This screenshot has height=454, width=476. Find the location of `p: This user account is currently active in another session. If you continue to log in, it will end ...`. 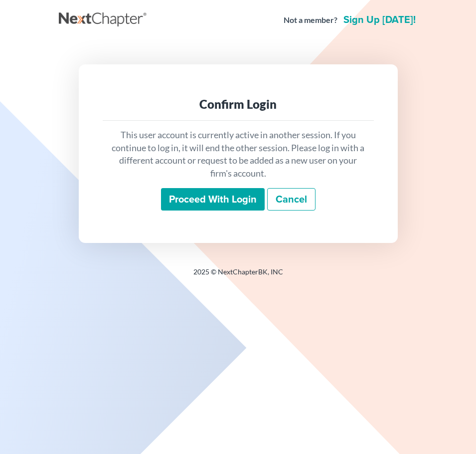

p: This user account is currently active in another session. If you continue to log in, it will end ... is located at coordinates (238, 154).